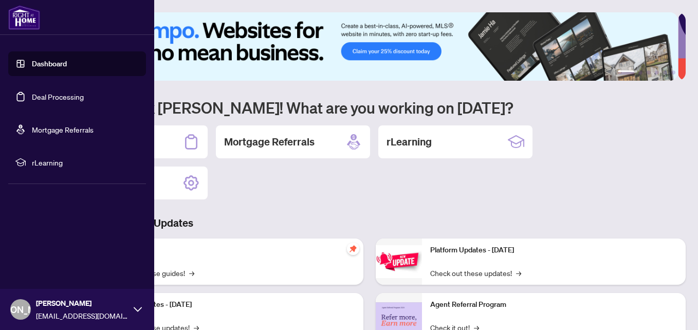 The width and height of the screenshot is (698, 330). I want to click on img: Platform Updates - June 23, 2025, so click(399, 261).